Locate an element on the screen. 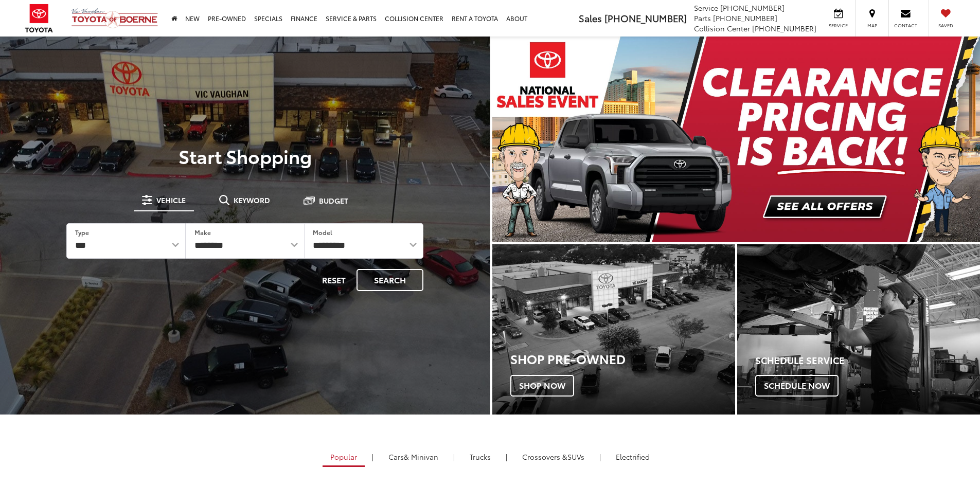  span: Saved is located at coordinates (946, 25).